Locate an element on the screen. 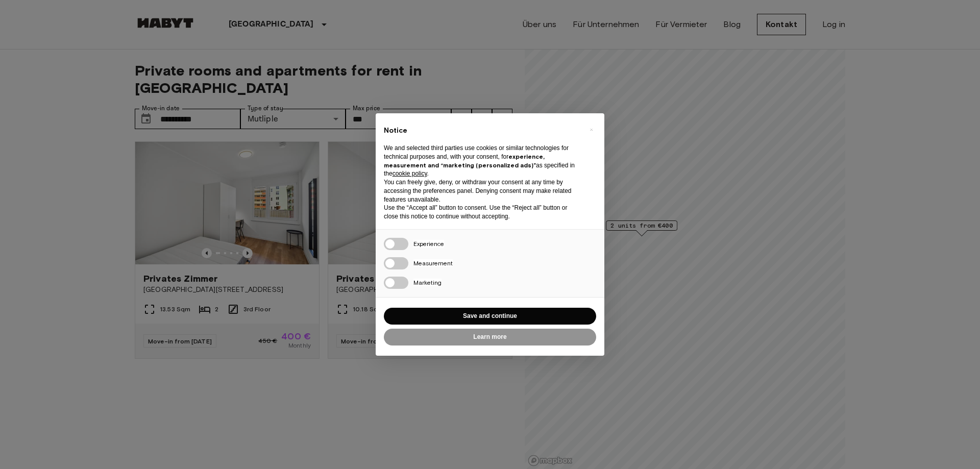  button: Save and continue is located at coordinates (490, 316).